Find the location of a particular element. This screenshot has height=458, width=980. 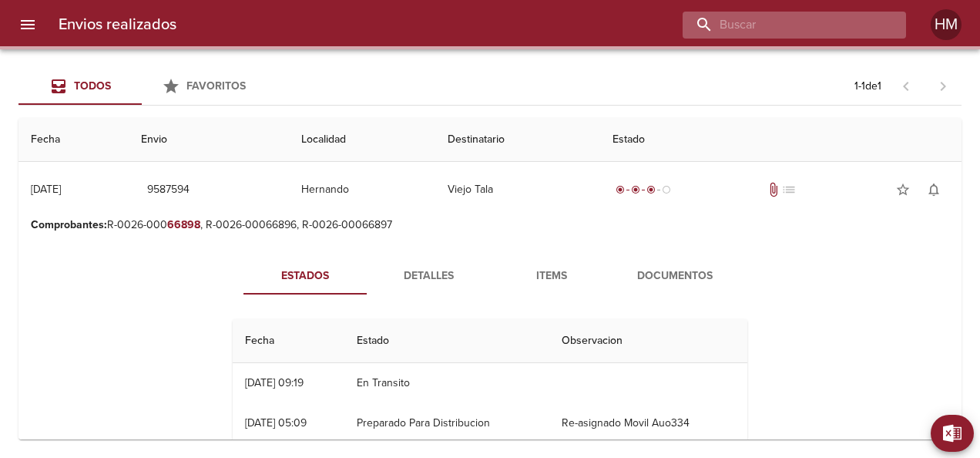

button: menu is located at coordinates (28, 25).